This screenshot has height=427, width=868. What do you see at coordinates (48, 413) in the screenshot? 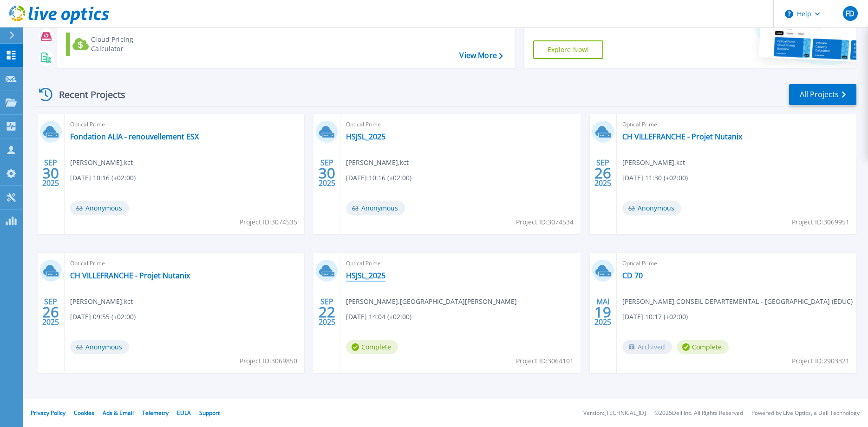
I see `a: Privacy Policy` at bounding box center [48, 413].